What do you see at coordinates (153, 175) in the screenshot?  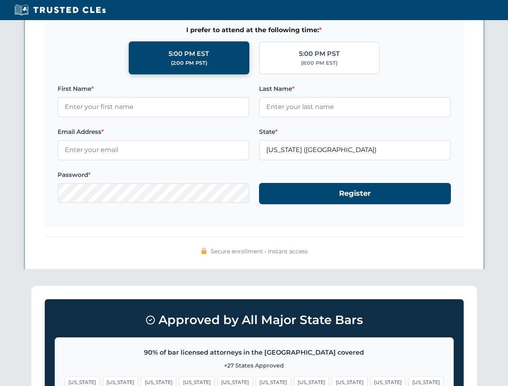 I see `label: Password` at bounding box center [153, 175].